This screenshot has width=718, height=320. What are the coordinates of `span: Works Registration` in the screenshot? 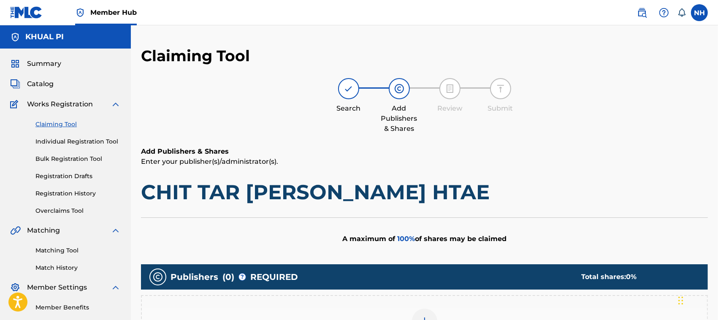 It's located at (60, 104).